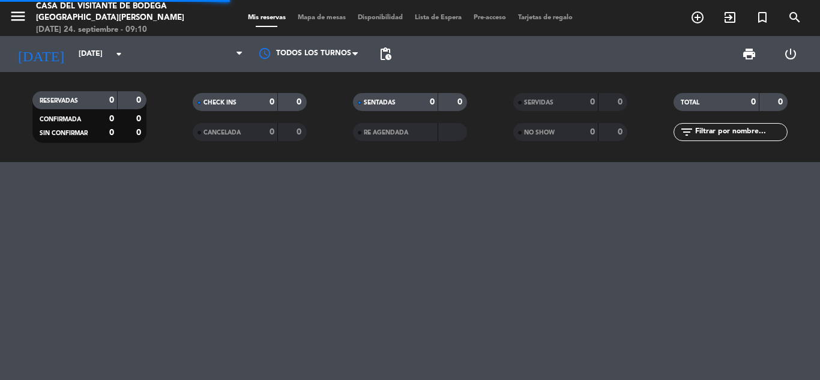  I want to click on span: SENTADAS, so click(380, 103).